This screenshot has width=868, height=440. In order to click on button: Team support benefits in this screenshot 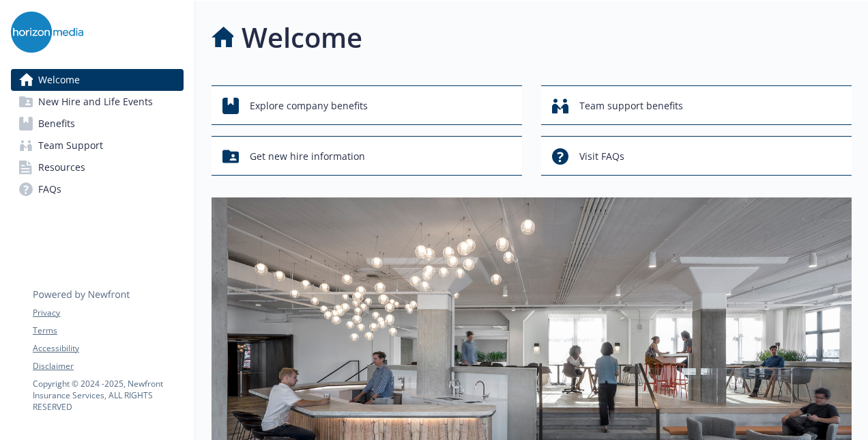, I will do `click(696, 106)`.